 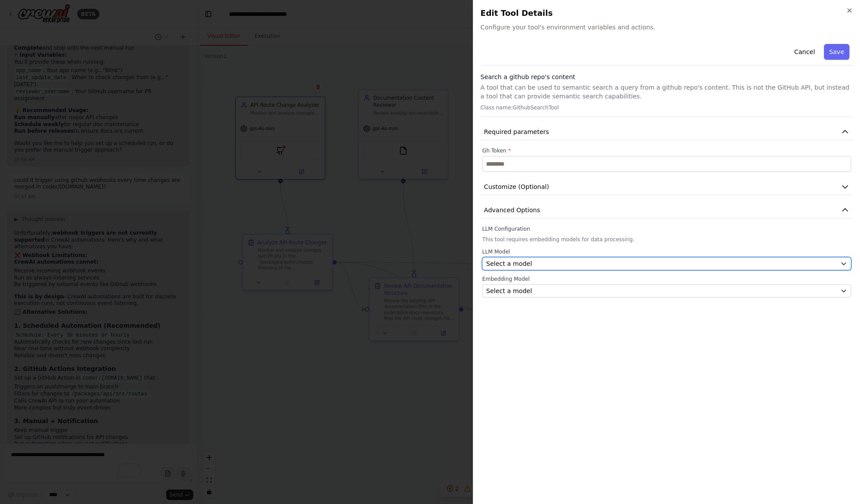 What do you see at coordinates (667, 186) in the screenshot?
I see `button: Customize (Optional)` at bounding box center [667, 186].